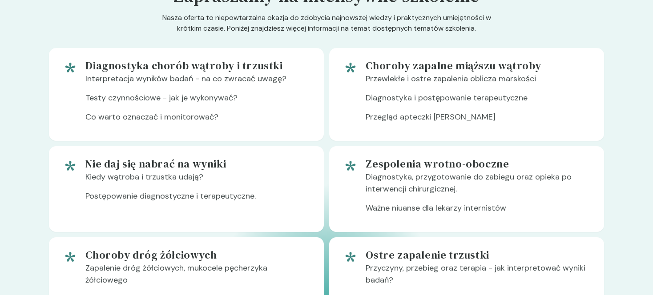 This screenshot has width=653, height=295. I want to click on p: Zapalenie dróg żółciowych, mukocele pęcherzyka żółciowego, so click(197, 278).